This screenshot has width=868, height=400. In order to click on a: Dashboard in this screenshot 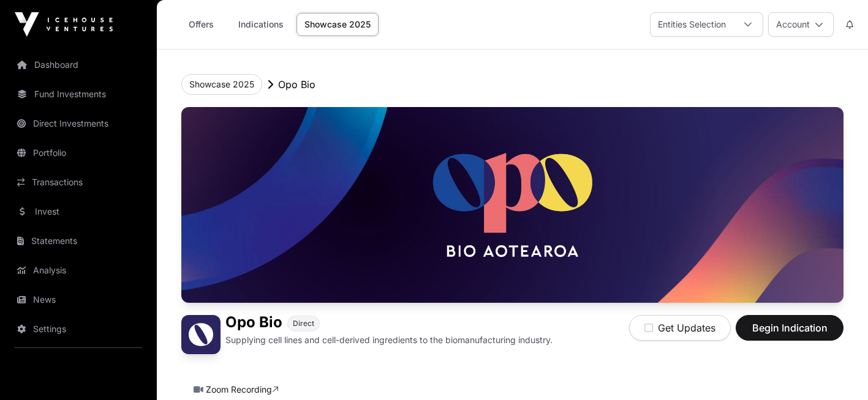, I will do `click(78, 65)`.